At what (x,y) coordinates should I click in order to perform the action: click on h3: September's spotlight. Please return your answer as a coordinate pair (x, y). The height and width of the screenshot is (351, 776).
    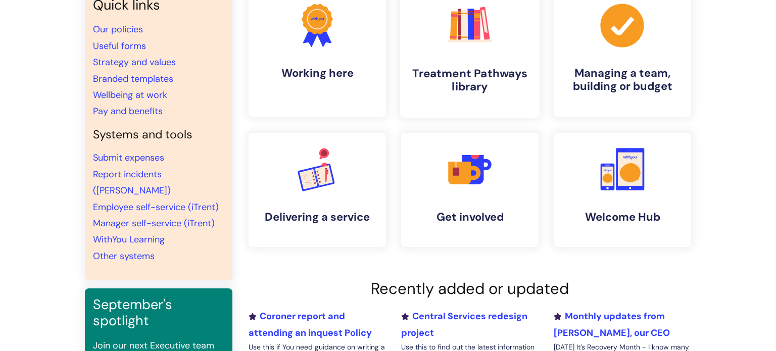
    Looking at the image, I should click on (159, 313).